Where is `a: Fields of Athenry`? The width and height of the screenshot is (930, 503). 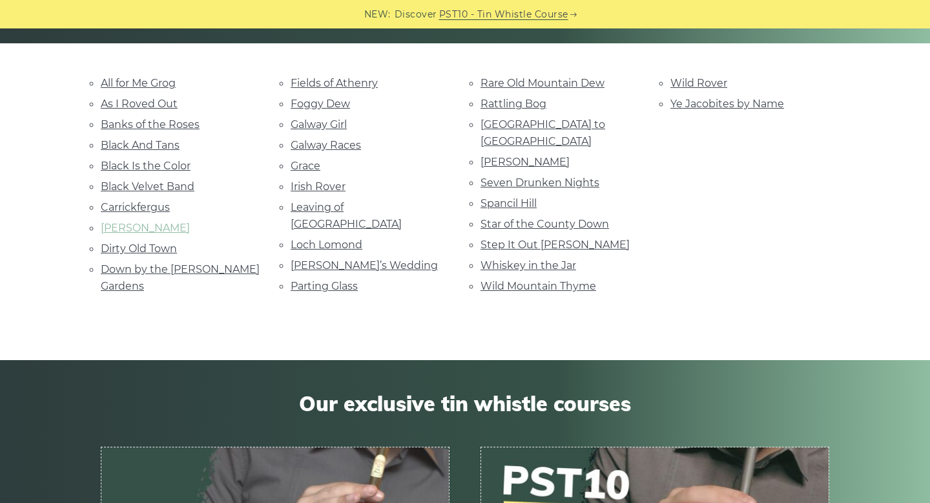 a: Fields of Athenry is located at coordinates (334, 83).